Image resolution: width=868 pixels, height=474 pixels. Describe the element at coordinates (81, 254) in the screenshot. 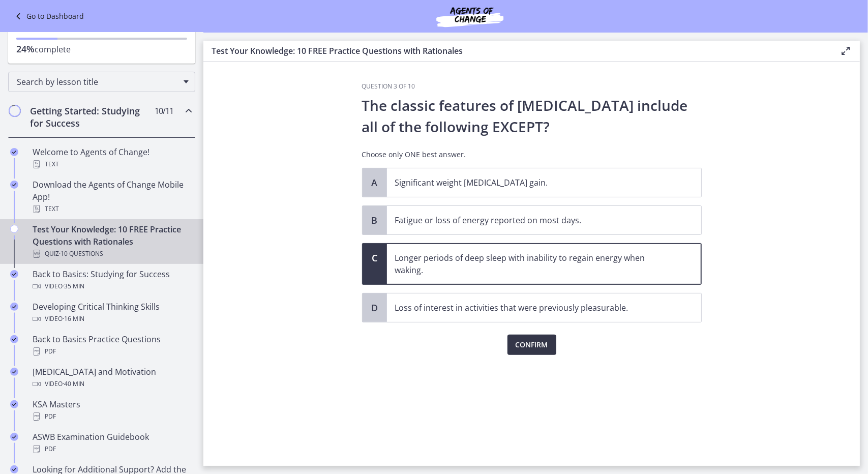

I see `span: · 10 Questions` at that location.